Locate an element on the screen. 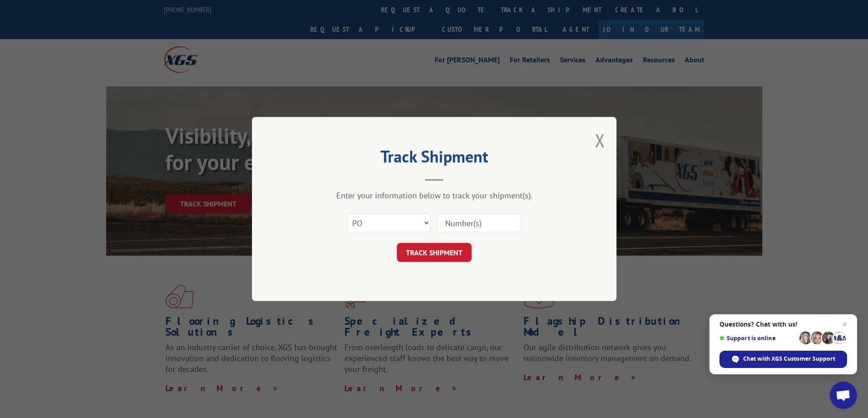 The image size is (868, 418). span: Questions? Chat with us! is located at coordinates (783, 324).